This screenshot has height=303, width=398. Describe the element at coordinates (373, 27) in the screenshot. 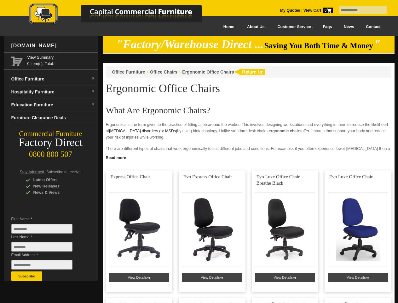

I see `a: Contact` at that location.